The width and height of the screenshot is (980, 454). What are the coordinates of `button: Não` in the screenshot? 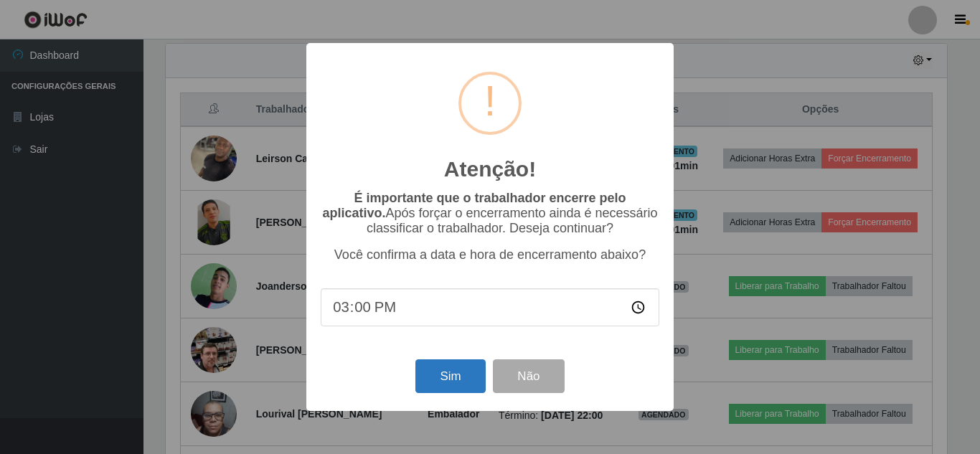 It's located at (528, 376).